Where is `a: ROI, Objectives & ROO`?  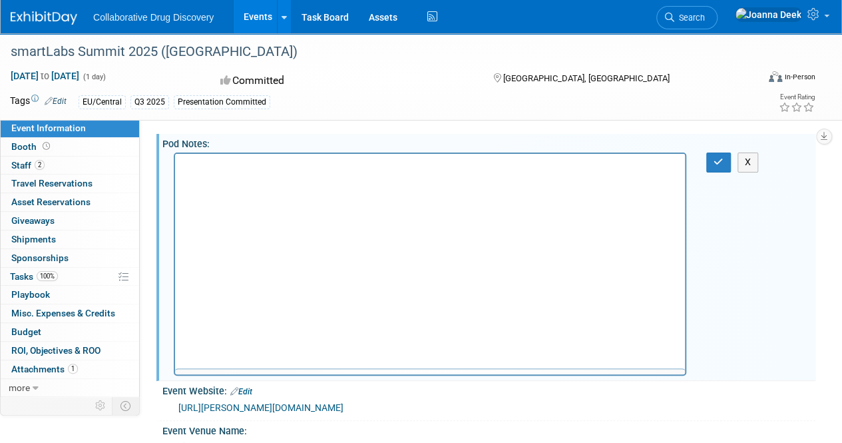
a: ROI, Objectives & ROO is located at coordinates (70, 350).